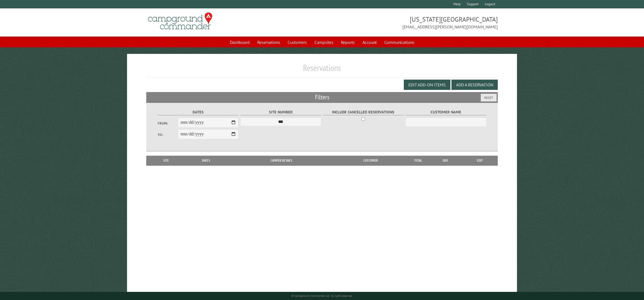 This screenshot has height=300, width=644. I want to click on label: Dates, so click(198, 112).